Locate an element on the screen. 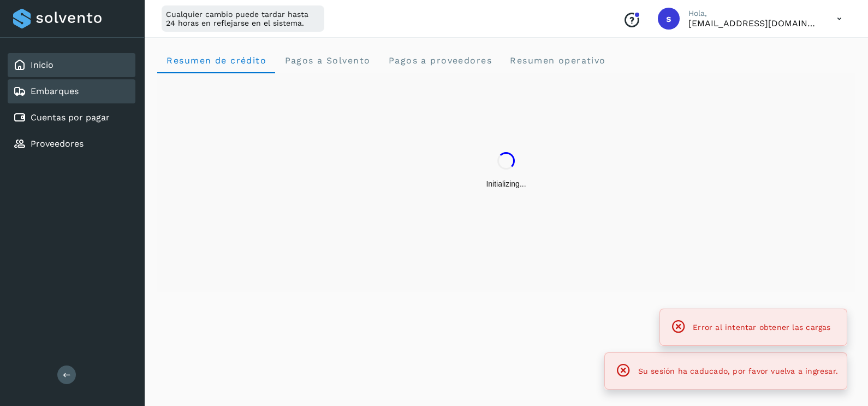 The image size is (868, 406). div: Embarques is located at coordinates (72, 91).